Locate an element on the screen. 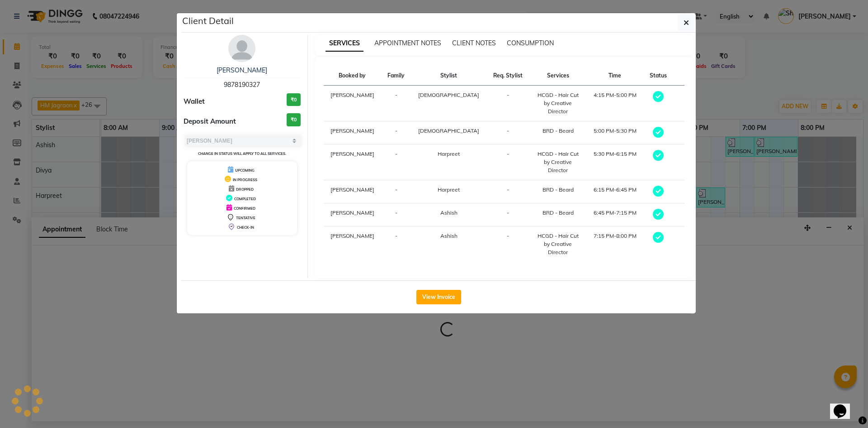  span: CONFIRMED is located at coordinates (245, 208).